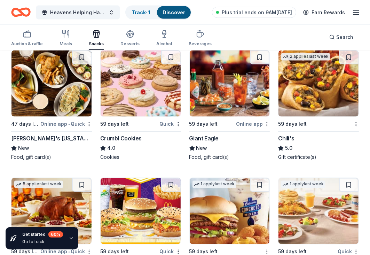 The height and width of the screenshot is (255, 370). What do you see at coordinates (174, 12) in the screenshot?
I see `a: Discover` at bounding box center [174, 12].